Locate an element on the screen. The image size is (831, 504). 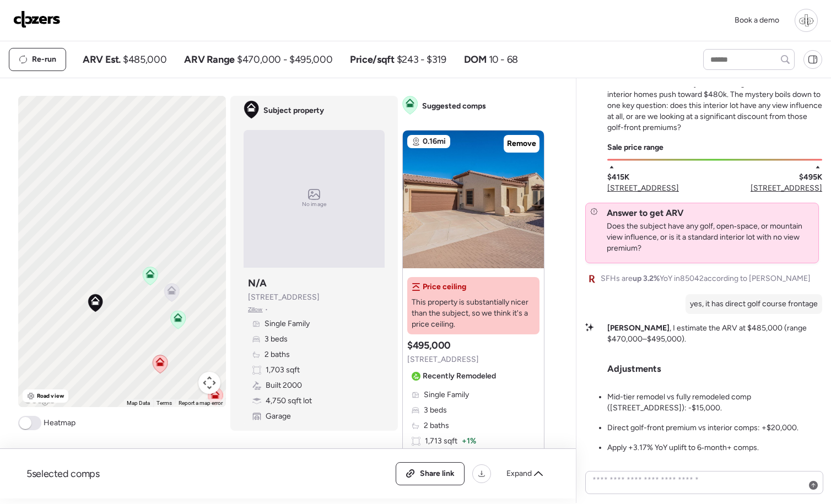
span: $415K is located at coordinates (619, 177).